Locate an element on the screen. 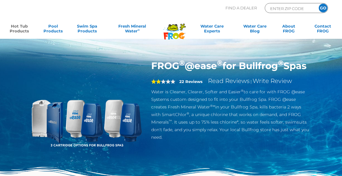 The image size is (342, 176). span: 2 is located at coordinates (156, 81).